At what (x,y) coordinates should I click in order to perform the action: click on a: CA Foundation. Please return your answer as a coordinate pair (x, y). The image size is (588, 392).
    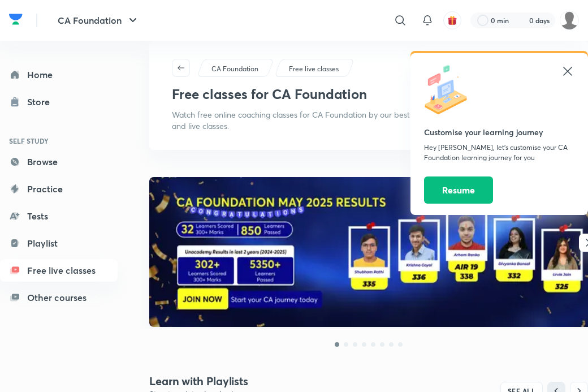
    Looking at the image, I should click on (235, 69).